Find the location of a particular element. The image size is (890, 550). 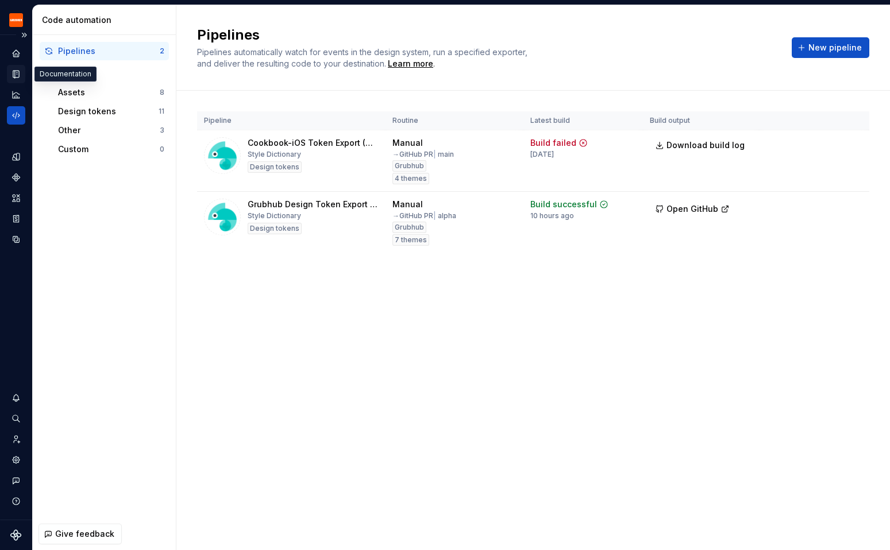

div: 11 is located at coordinates (161, 111).